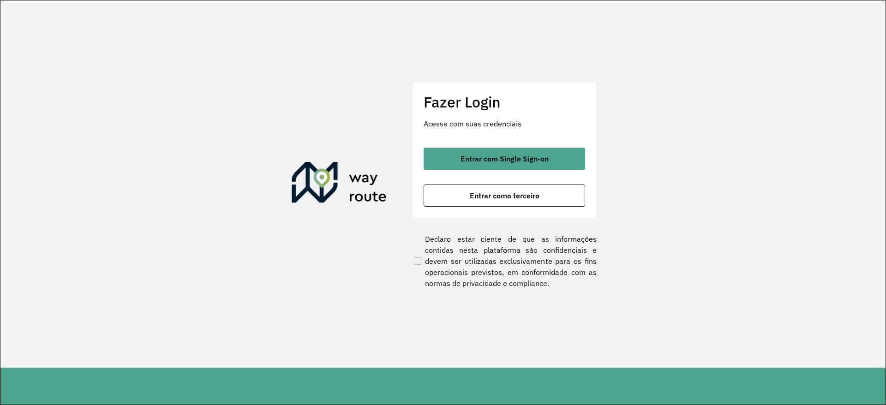 Image resolution: width=886 pixels, height=405 pixels. Describe the element at coordinates (505, 159) in the screenshot. I see `span: Entrar com Single Sign-on` at that location.